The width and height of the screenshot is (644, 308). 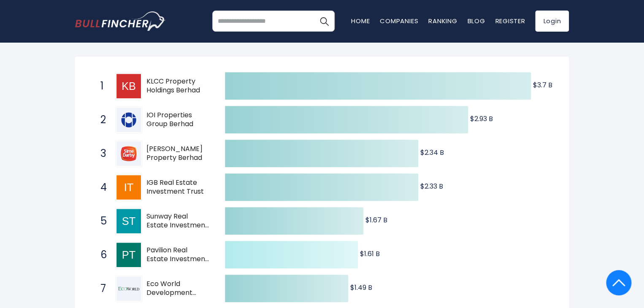 I want to click on img: IGB Real Estate Investment Trust, so click(x=129, y=187).